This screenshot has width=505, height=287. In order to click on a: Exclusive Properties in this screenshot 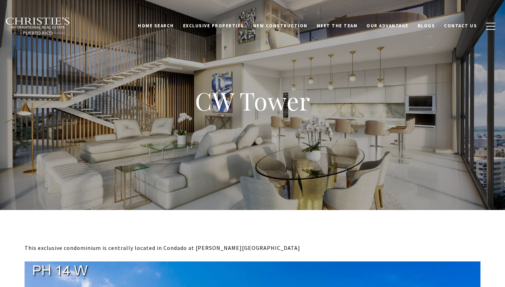, I will do `click(213, 26)`.